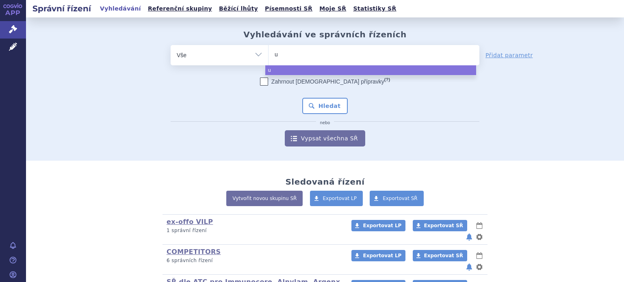 The height and width of the screenshot is (282, 624). Describe the element at coordinates (264, 199) in the screenshot. I see `a: Vytvořit novou skupinu SŘ` at that location.